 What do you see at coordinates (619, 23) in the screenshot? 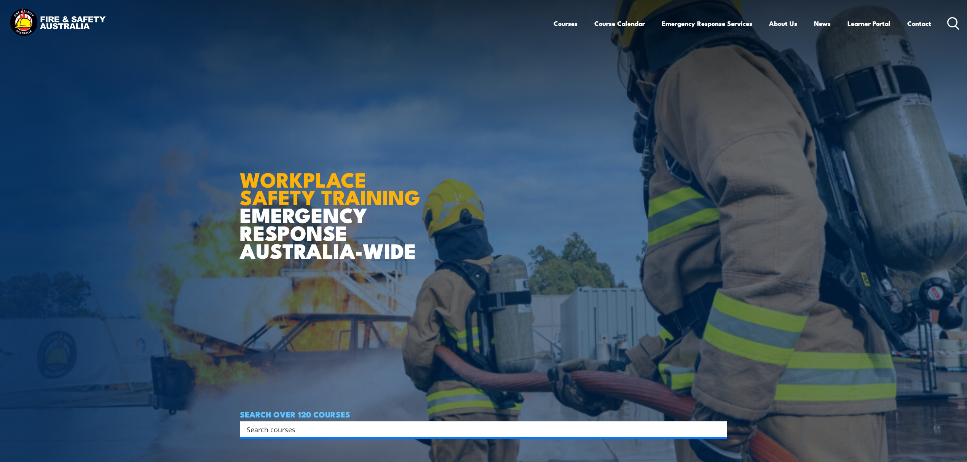
I see `a: Course Calendar` at bounding box center [619, 23].